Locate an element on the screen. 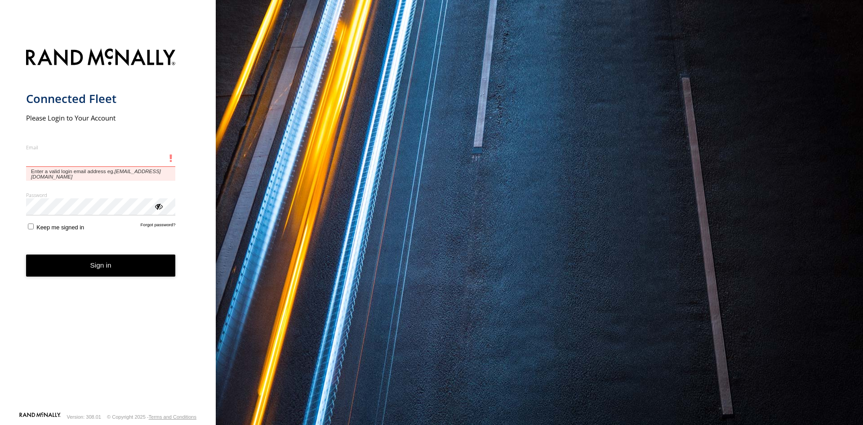  div: Version: 308.01 is located at coordinates (84, 417).